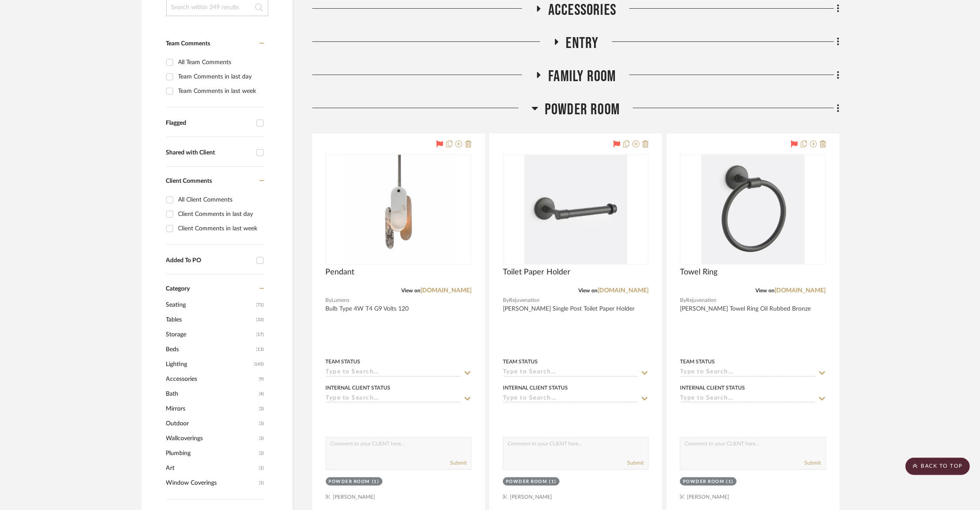  Describe the element at coordinates (210, 320) in the screenshot. I see `span: Tables` at that location.